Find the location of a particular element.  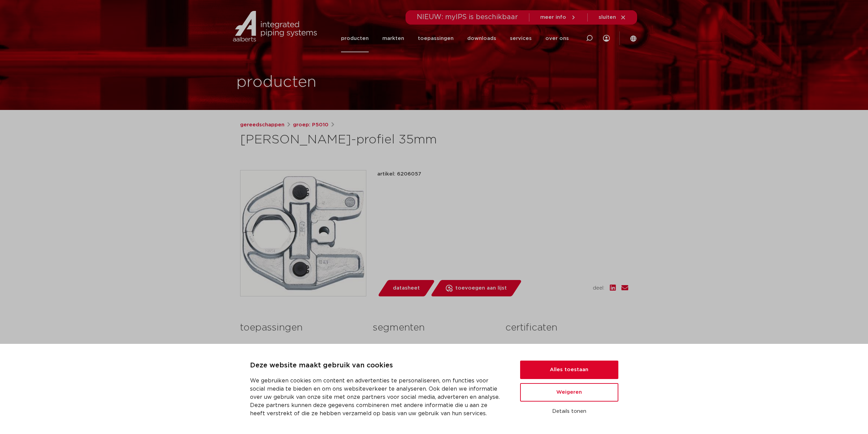

p: artikel: 6206057 is located at coordinates (399, 174).